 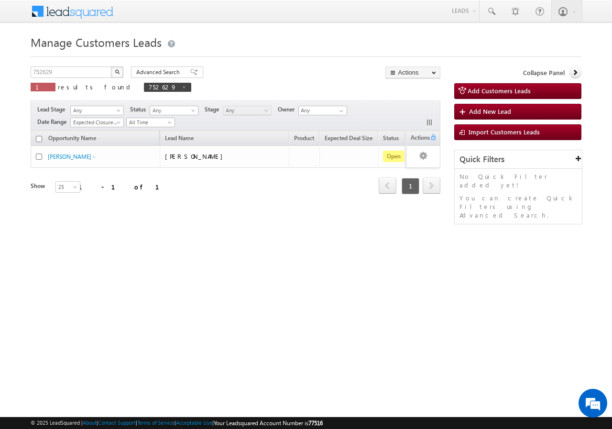 What do you see at coordinates (140, 109) in the screenshot?
I see `span: Status` at bounding box center [140, 109].